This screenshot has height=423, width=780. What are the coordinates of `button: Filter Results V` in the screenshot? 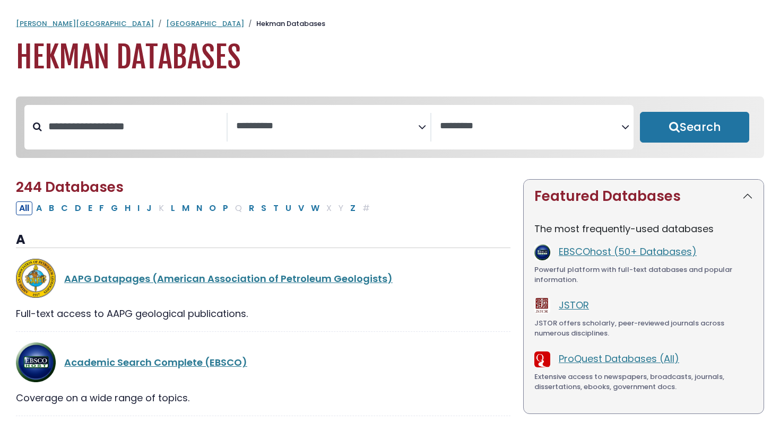 It's located at (301, 208).